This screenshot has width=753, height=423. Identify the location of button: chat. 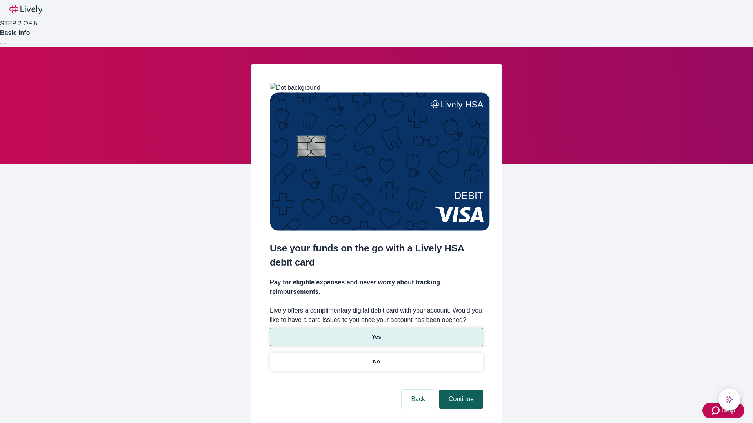
(729, 400).